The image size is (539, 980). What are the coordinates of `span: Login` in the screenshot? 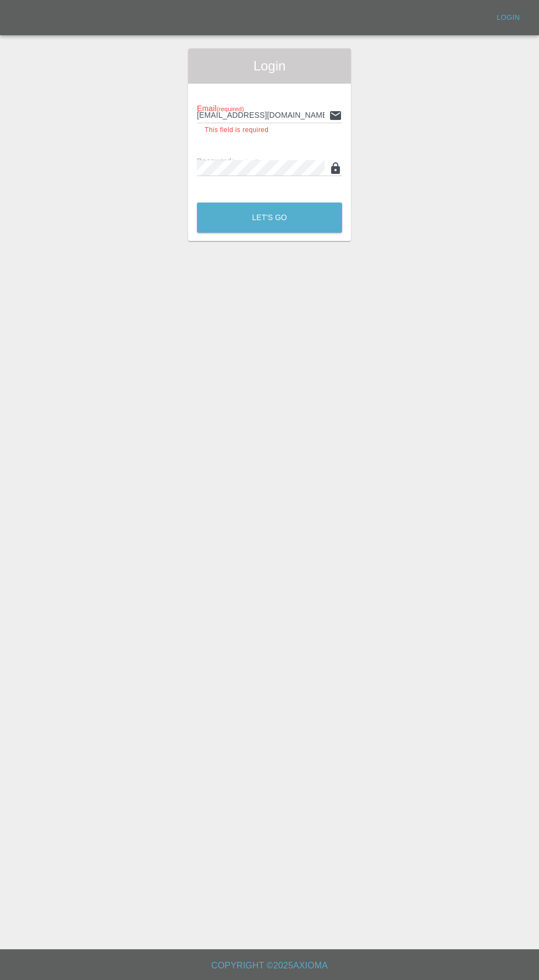 It's located at (270, 66).